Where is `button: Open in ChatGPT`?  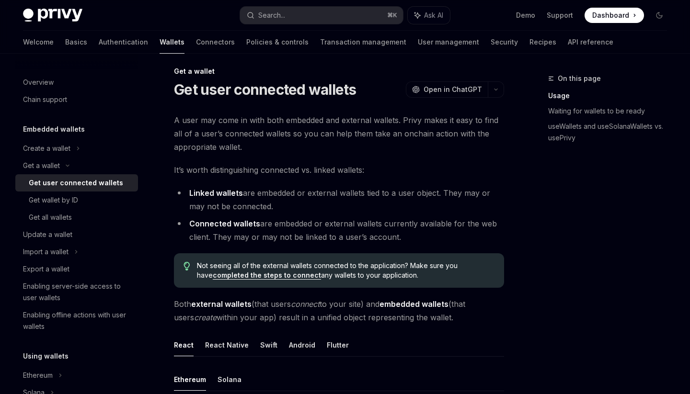
button: Open in ChatGPT is located at coordinates (447, 90).